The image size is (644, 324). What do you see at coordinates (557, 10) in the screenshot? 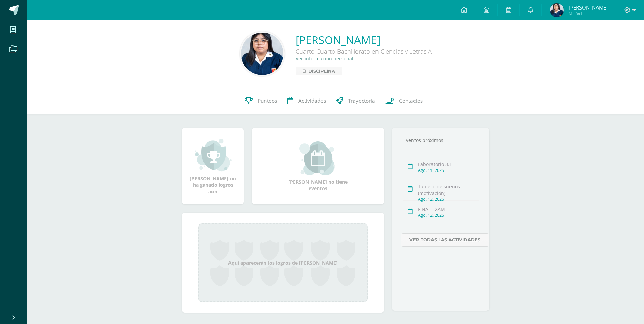
I see `img: e0981a4f02cc35324bf5a39296a398fe.png` at bounding box center [557, 10].